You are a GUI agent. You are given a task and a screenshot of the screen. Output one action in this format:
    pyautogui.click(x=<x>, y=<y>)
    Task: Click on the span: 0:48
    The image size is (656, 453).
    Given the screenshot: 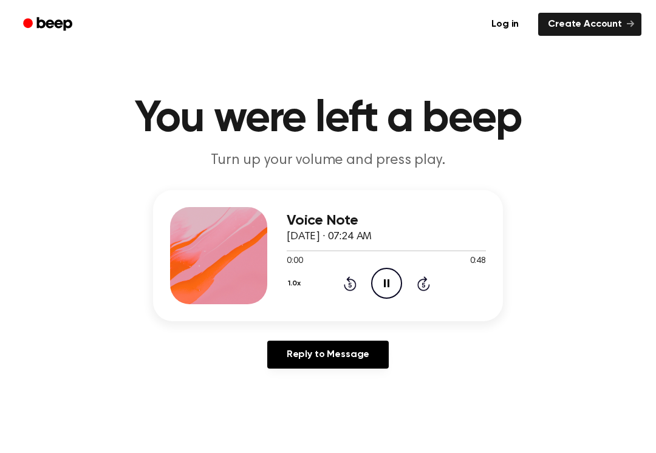 What is the action you would take?
    pyautogui.click(x=478, y=261)
    